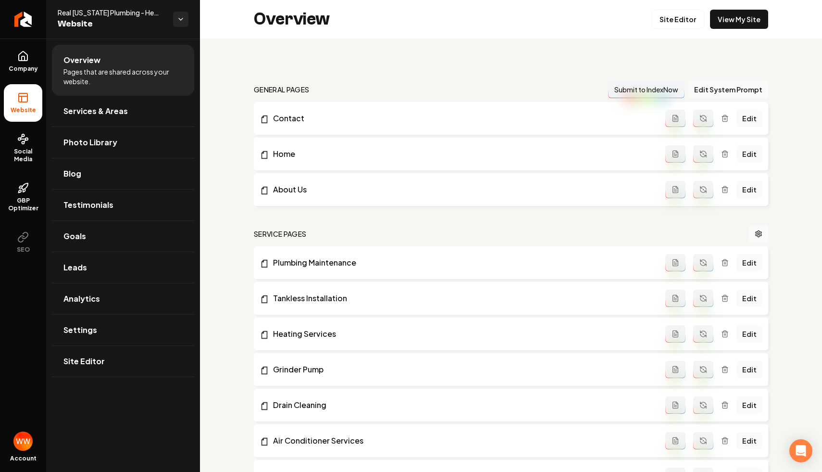  What do you see at coordinates (80, 330) in the screenshot?
I see `span: Settings` at bounding box center [80, 330].